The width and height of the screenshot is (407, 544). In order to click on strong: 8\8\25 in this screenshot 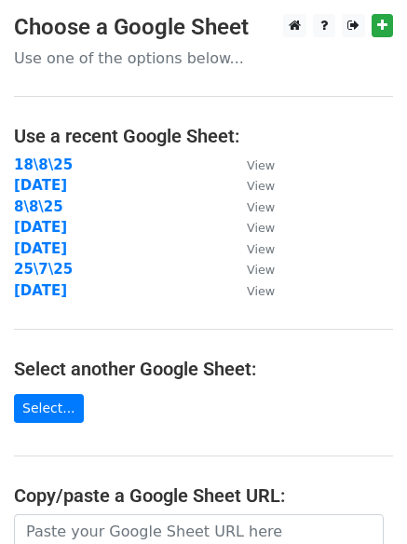, I will do `click(38, 207)`.